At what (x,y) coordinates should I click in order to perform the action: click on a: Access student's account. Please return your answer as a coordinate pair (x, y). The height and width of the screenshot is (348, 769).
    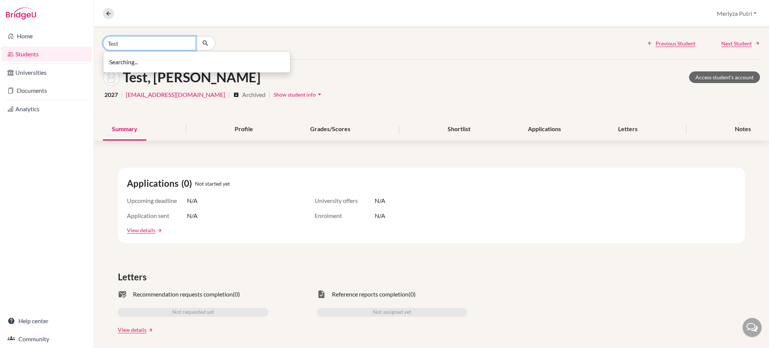
    Looking at the image, I should click on (725, 77).